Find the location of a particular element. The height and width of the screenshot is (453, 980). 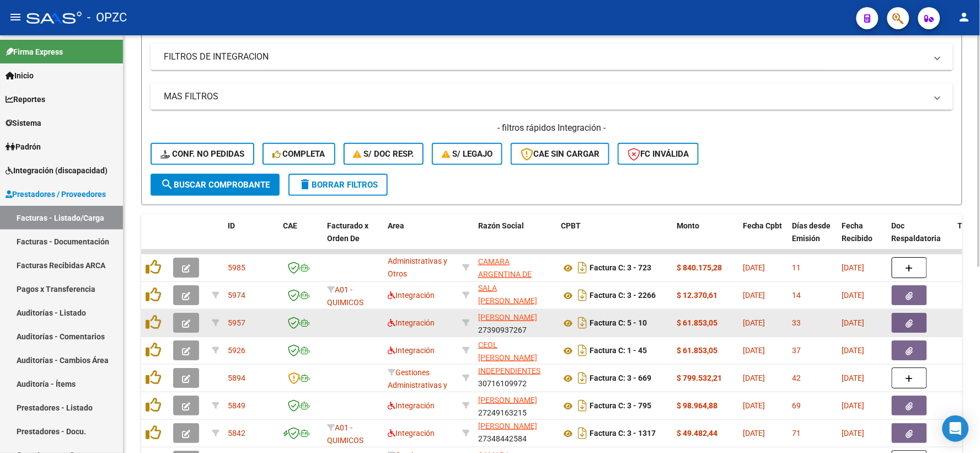

span: S/ legajo is located at coordinates (467, 153).